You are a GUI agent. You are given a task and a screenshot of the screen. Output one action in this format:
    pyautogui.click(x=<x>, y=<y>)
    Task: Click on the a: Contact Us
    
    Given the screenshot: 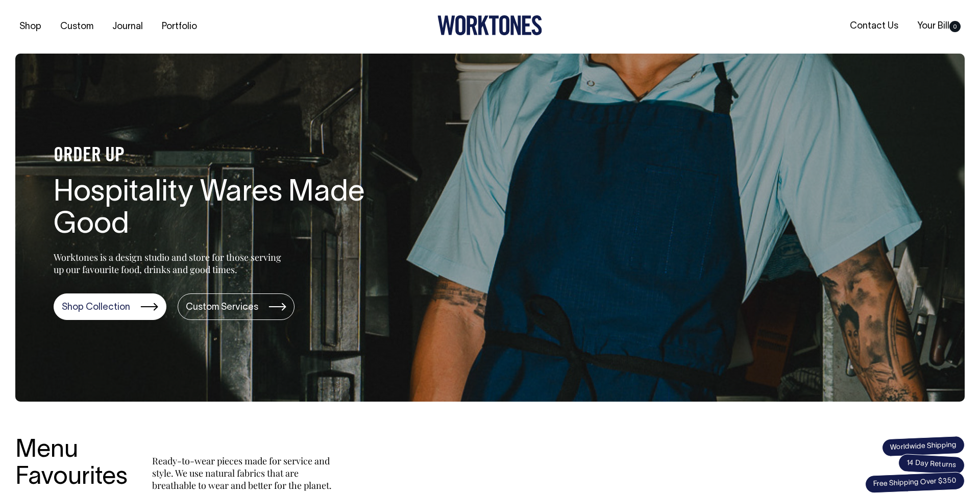 What is the action you would take?
    pyautogui.click(x=874, y=26)
    